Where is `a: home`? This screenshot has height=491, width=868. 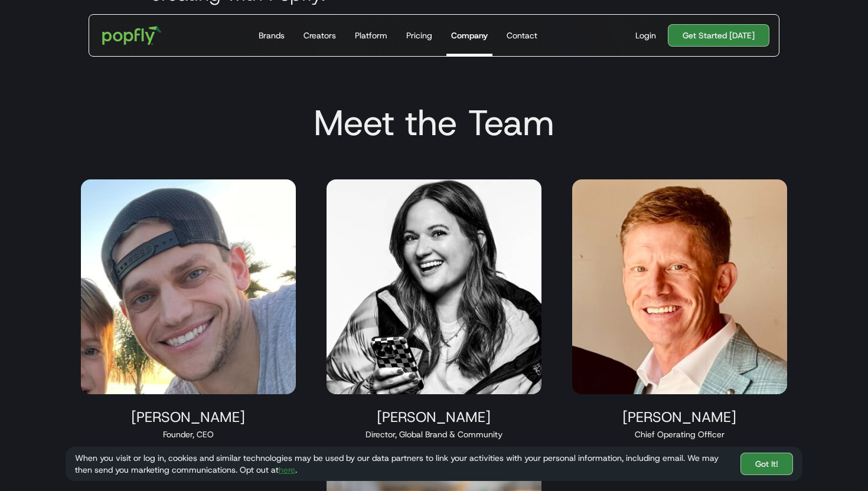
a: home is located at coordinates (131, 35).